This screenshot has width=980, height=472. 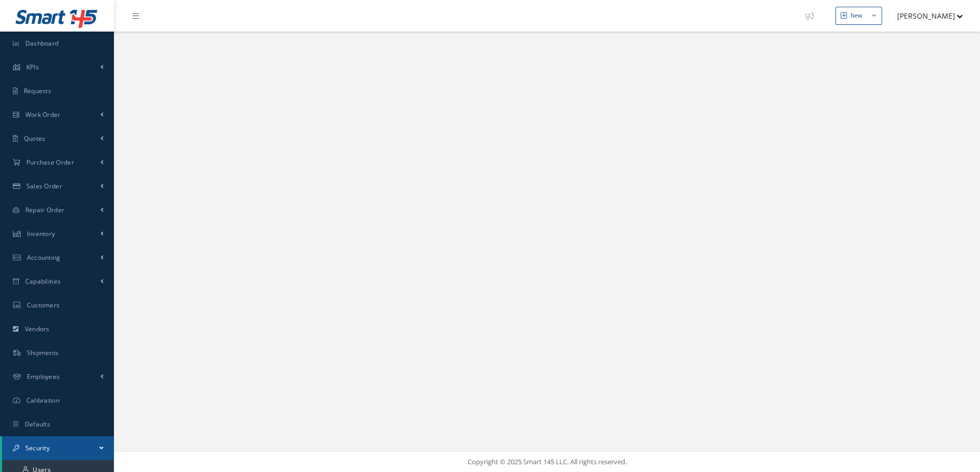 What do you see at coordinates (43, 400) in the screenshot?
I see `span: Calibration` at bounding box center [43, 400].